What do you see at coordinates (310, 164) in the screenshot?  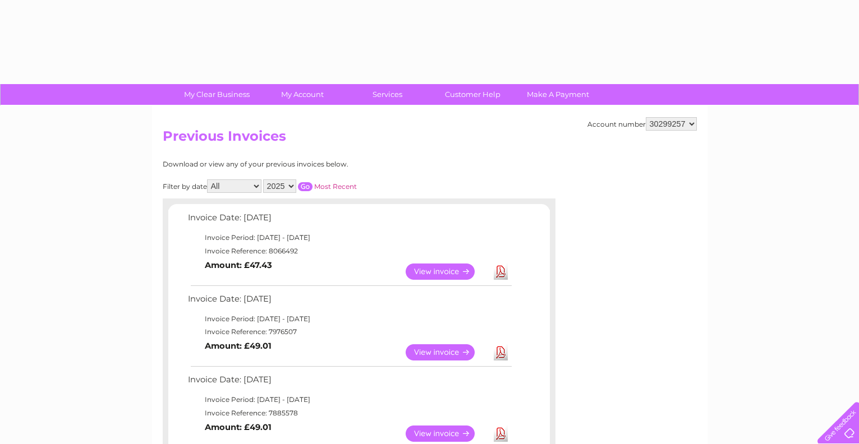 I see `div: Download or view any of your previous invoices below.` at bounding box center [310, 164].